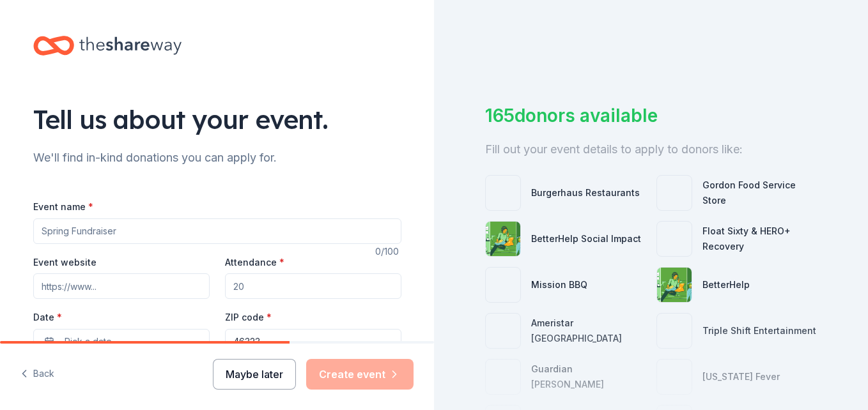 The height and width of the screenshot is (410, 868). Describe the element at coordinates (217, 231) in the screenshot. I see `input: Spring Fundraiser` at that location.